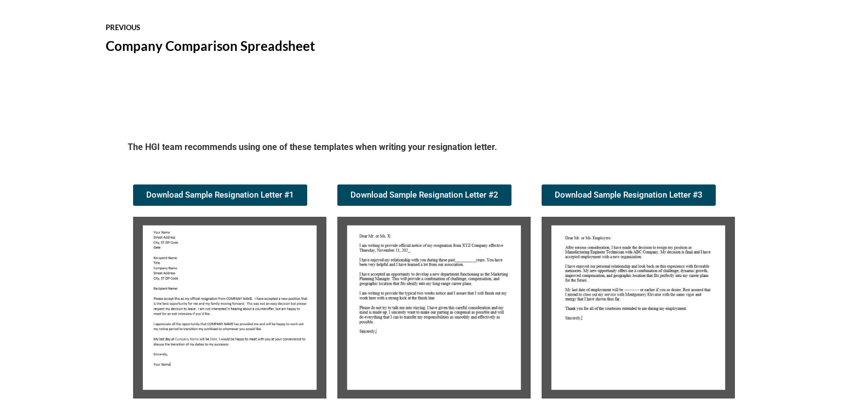 This screenshot has width=868, height=410. I want to click on div: Company Comparison Spreadsheet, so click(270, 46).